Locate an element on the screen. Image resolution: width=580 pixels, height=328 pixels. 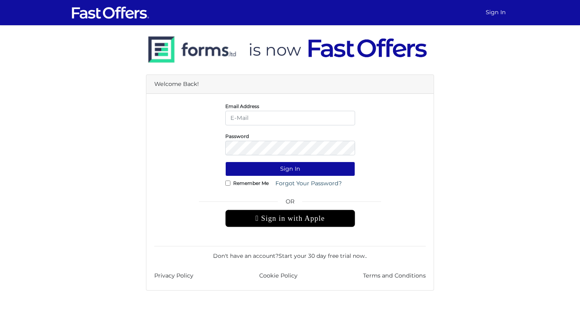
a: Sign In is located at coordinates (496, 12).